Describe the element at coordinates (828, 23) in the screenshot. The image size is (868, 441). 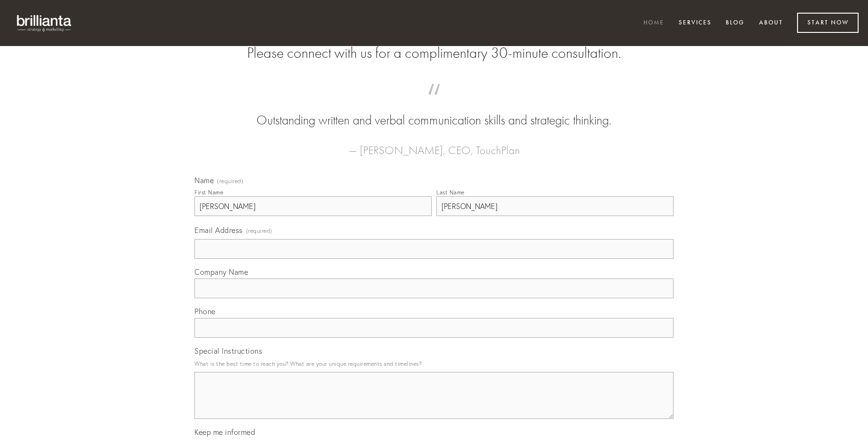
I see `a: Start Now` at that location.